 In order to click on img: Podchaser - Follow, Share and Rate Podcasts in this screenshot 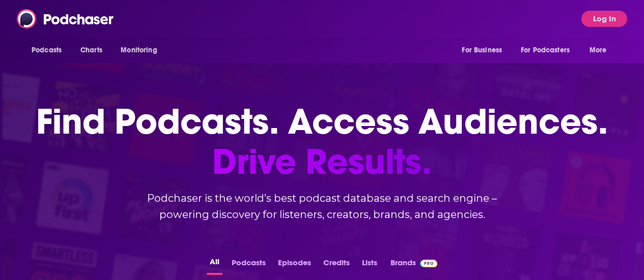, I will do `click(65, 19)`.